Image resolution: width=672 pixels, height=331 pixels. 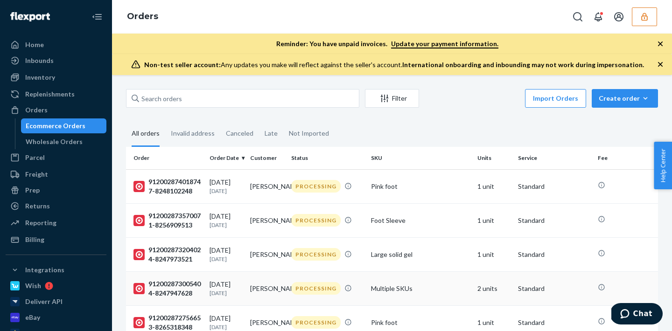 What do you see at coordinates (420, 255) in the screenshot?
I see `div: Large solid gel` at bounding box center [420, 255].